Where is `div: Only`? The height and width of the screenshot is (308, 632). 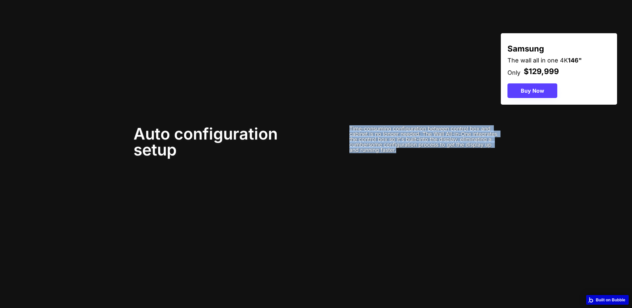 div: Only is located at coordinates (514, 72).